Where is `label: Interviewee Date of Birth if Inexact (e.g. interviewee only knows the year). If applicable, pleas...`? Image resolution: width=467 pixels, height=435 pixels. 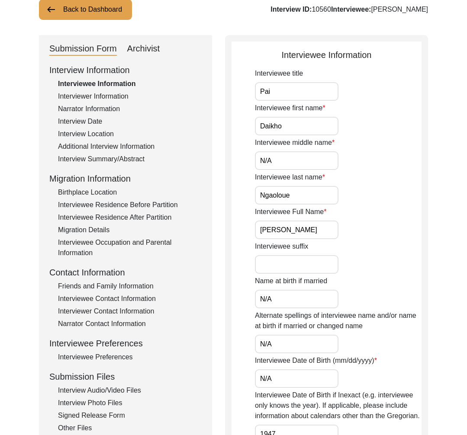 label: Interviewee Date of Birth if Inexact (e.g. interviewee only knows the year). If applicable, pleas... is located at coordinates (338, 406).